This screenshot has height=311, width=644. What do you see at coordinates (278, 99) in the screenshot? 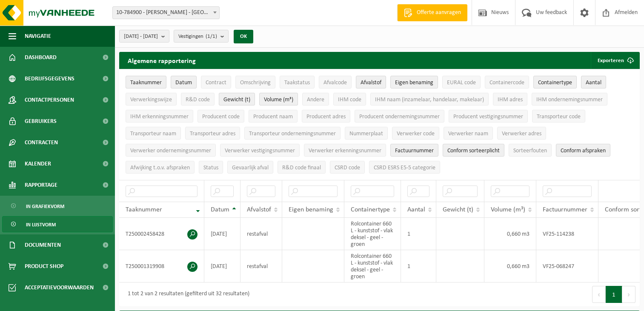
I see `button: Volume (m³)Volume (m³): Activate to sort` at bounding box center [278, 99].